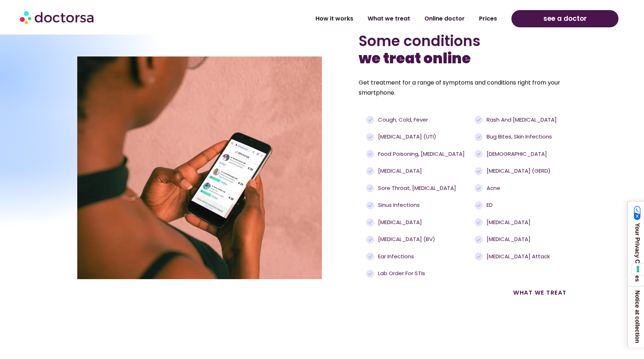  What do you see at coordinates (637, 213) in the screenshot?
I see `img: California Consumer Privacy Act (CCPA) Opt-Out Icon` at bounding box center [637, 213].